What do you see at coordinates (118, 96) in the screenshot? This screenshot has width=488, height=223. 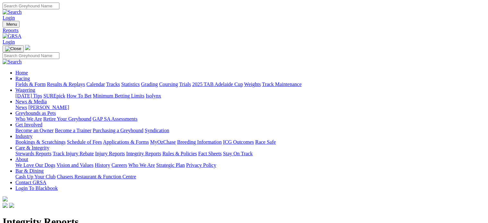 I see `a: Minimum Betting Limits` at bounding box center [118, 96].